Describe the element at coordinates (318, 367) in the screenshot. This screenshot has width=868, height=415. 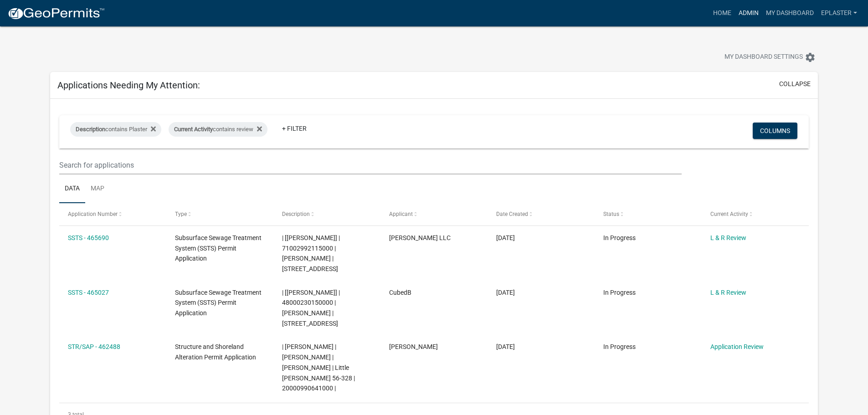
I see `span: | Elizabeth Plaster | KELLEN BUBACH | ALEXANDRA BUBACH | Little McDonald 56-328 | 20000990641000 |` at that location.